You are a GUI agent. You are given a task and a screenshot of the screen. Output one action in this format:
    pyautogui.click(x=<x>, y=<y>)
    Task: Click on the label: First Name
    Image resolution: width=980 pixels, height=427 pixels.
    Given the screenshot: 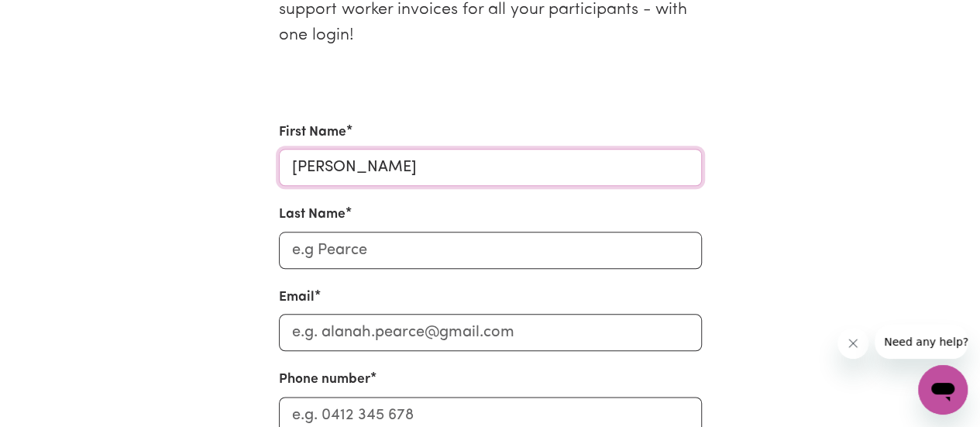 What is the action you would take?
    pyautogui.click(x=312, y=132)
    